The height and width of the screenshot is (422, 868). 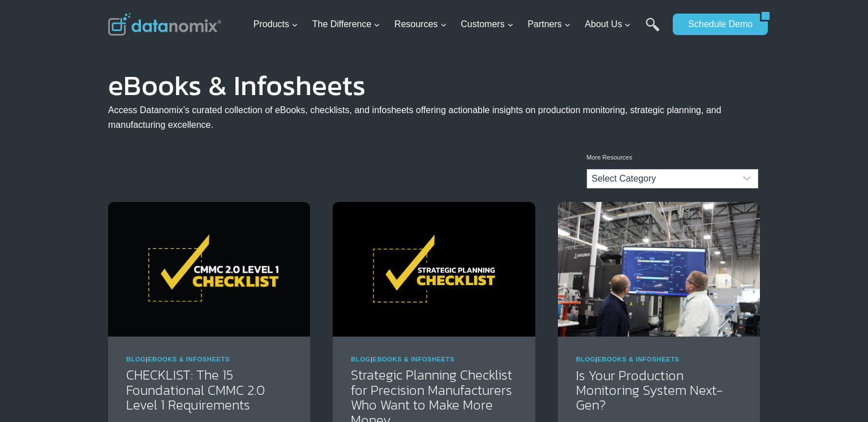 What do you see at coordinates (458, 24) in the screenshot?
I see `nav: Primary Navigation` at bounding box center [458, 24].